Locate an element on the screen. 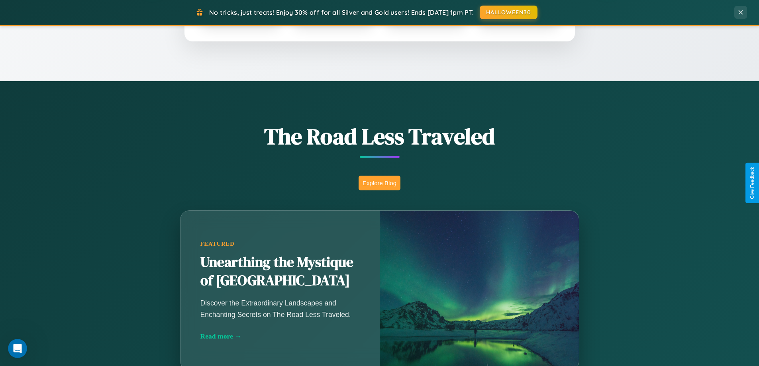 The height and width of the screenshot is (366, 759). button: Explore Blog is located at coordinates (379, 183).